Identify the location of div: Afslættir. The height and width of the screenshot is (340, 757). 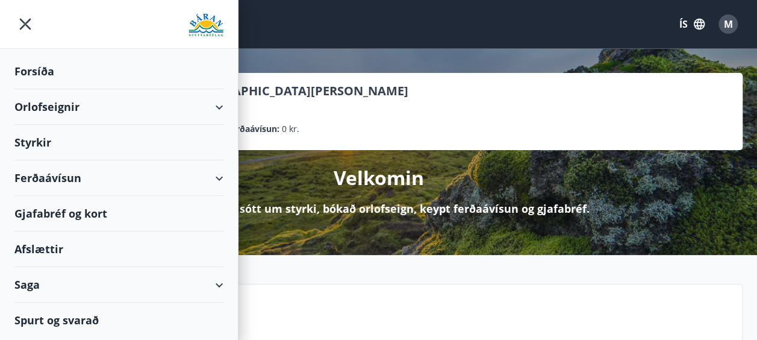
(119, 249).